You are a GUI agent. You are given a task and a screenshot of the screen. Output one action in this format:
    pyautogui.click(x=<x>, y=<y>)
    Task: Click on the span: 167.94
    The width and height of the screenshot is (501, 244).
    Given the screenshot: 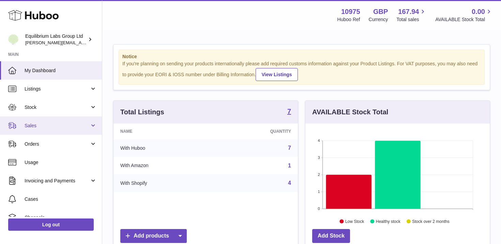 What is the action you would take?
    pyautogui.click(x=408, y=12)
    